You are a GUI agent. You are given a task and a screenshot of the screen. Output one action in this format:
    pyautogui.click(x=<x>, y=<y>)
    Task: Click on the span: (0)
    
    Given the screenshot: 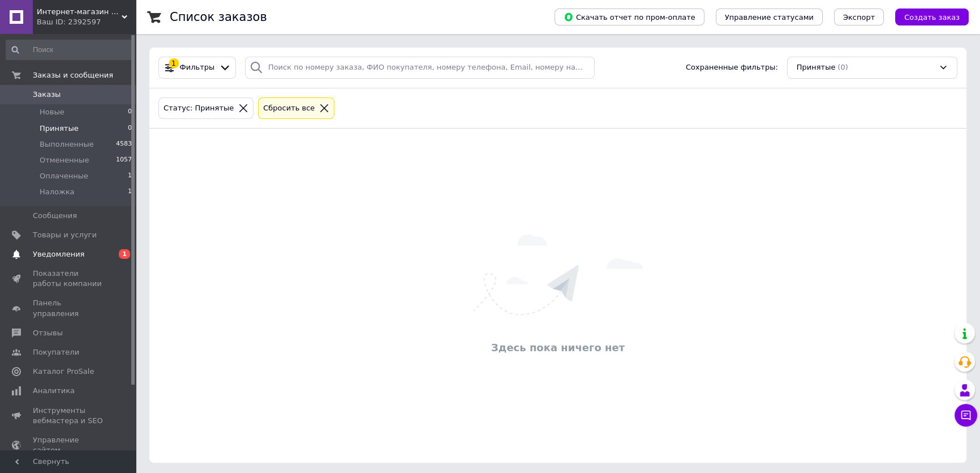 What is the action you would take?
    pyautogui.click(x=842, y=67)
    